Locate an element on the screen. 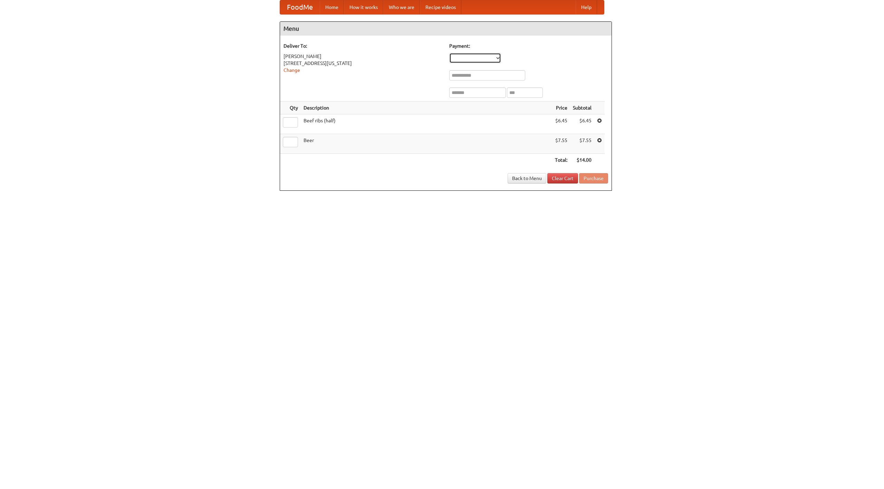 The width and height of the screenshot is (884, 489). th: Total: is located at coordinates (561, 160).